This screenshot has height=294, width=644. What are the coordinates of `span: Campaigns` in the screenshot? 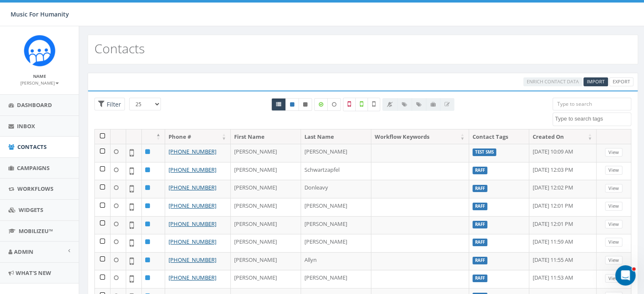 It's located at (33, 168).